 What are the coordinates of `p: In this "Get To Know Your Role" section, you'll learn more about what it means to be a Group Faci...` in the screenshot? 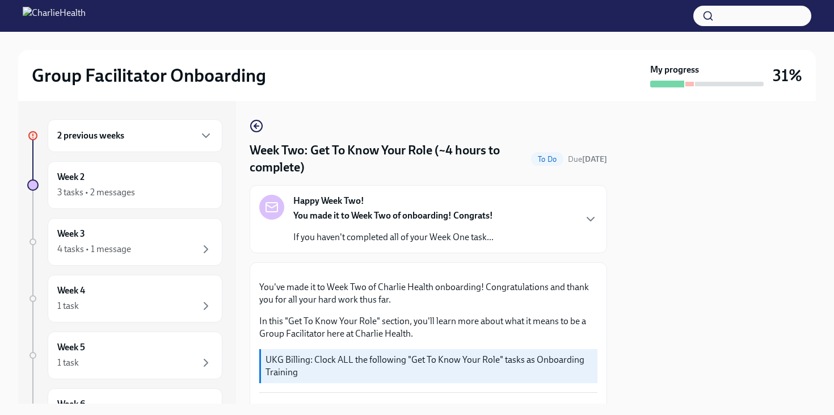 It's located at (429, 328).